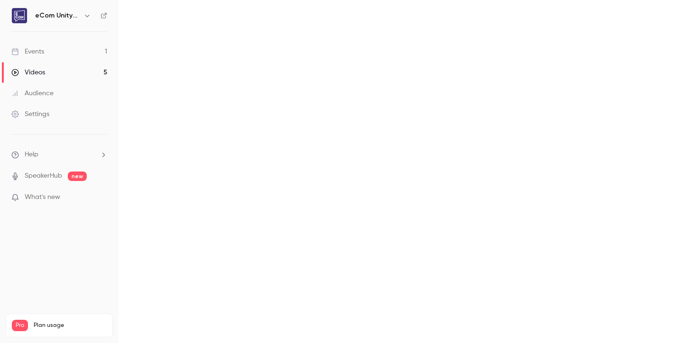  I want to click on span: new, so click(77, 176).